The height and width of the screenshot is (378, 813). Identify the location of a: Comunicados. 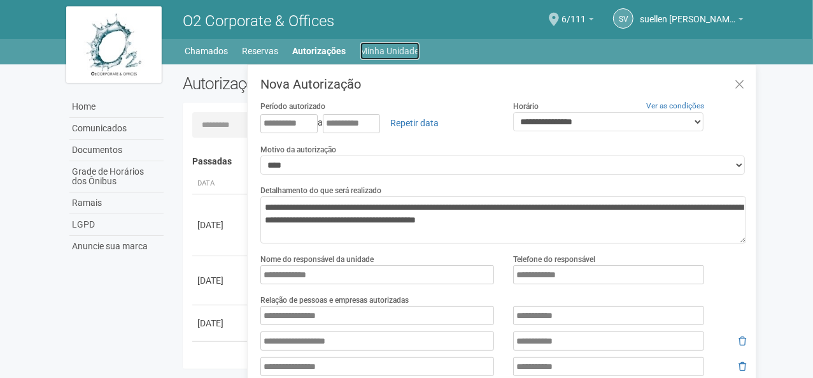
(117, 129).